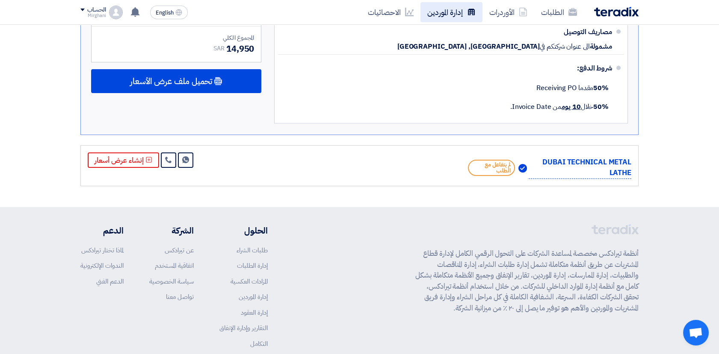  Describe the element at coordinates (102, 231) in the screenshot. I see `li: الدعم` at that location.